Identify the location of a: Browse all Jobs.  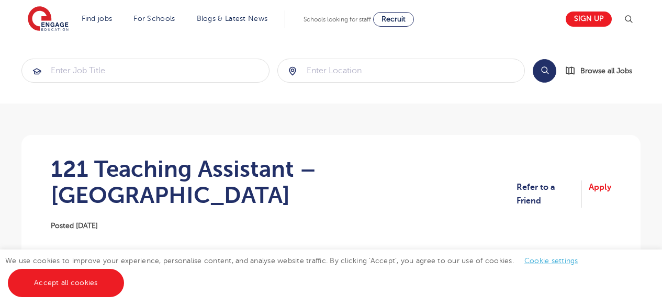
(602, 71).